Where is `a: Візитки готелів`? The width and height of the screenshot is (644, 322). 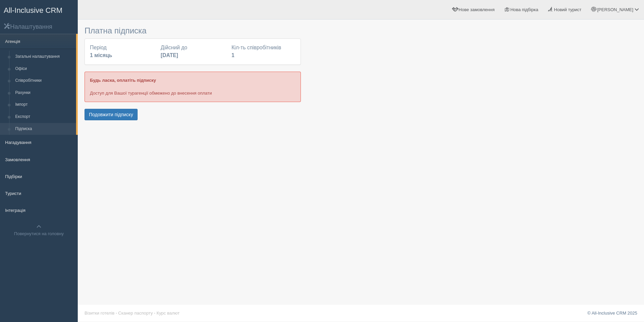 a: Візитки готелів is located at coordinates (100, 313).